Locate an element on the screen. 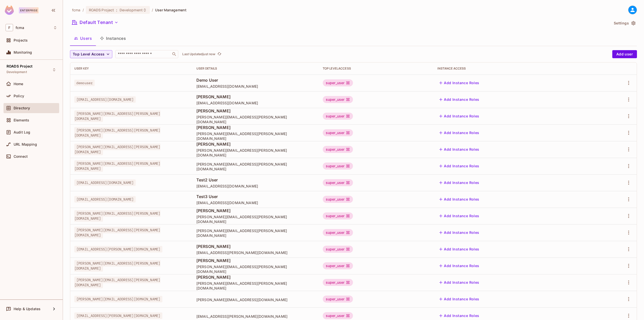  span: User Management is located at coordinates (171, 10).